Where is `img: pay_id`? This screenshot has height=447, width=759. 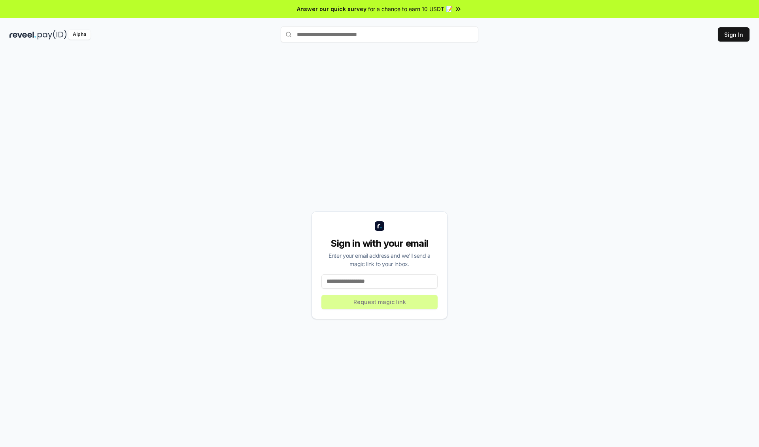 img: pay_id is located at coordinates (52, 34).